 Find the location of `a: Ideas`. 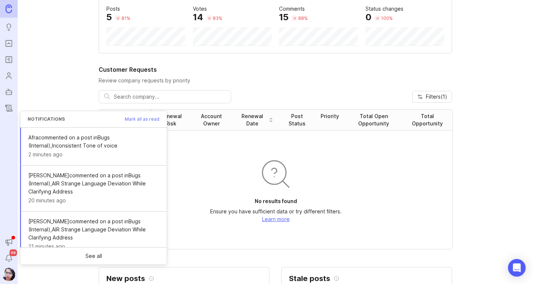

a: Ideas is located at coordinates (9, 27).